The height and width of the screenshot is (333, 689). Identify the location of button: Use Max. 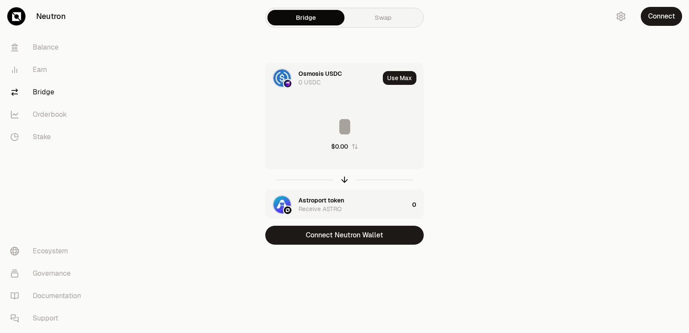
(400, 78).